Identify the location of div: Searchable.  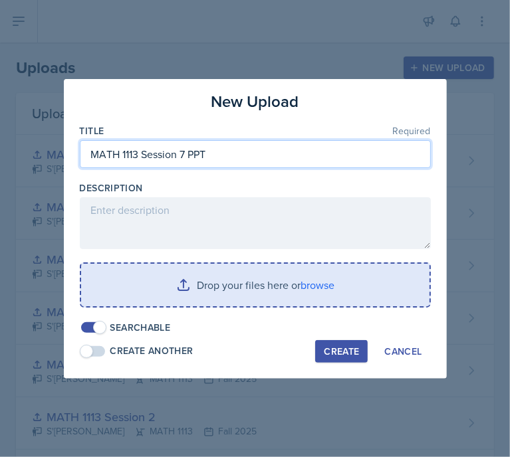
(140, 328).